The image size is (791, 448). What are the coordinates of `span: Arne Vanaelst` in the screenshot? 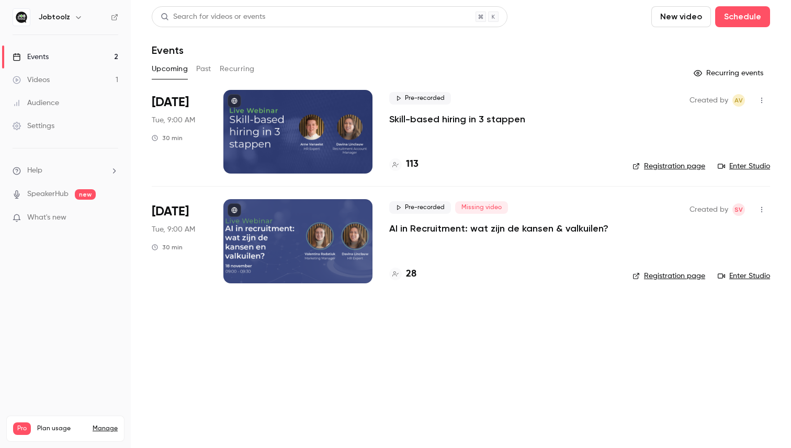 It's located at (738, 100).